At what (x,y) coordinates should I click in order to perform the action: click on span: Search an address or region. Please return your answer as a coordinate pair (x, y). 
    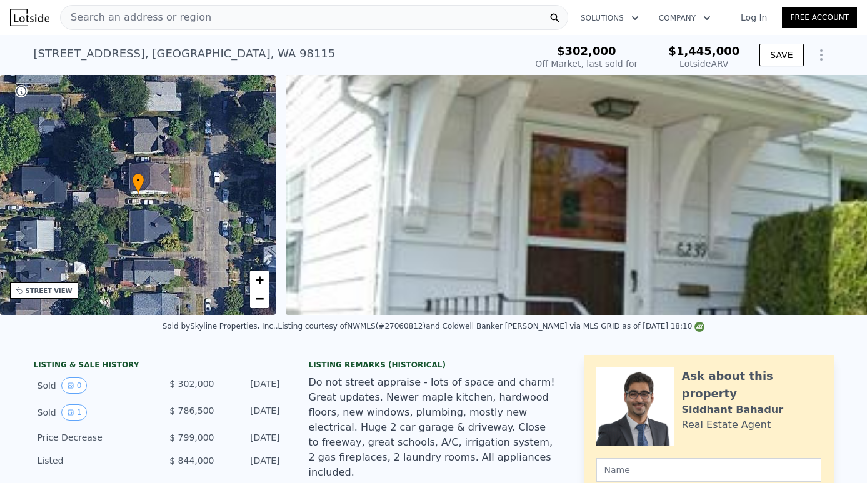
    Looking at the image, I should click on (136, 18).